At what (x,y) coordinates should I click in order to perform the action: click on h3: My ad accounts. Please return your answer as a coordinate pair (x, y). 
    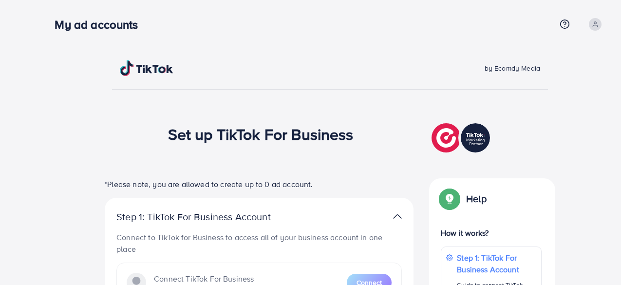
    Looking at the image, I should click on (100, 24).